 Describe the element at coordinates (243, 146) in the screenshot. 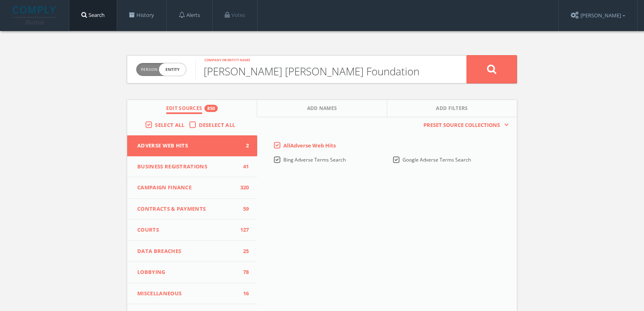

I see `span: 2` at that location.